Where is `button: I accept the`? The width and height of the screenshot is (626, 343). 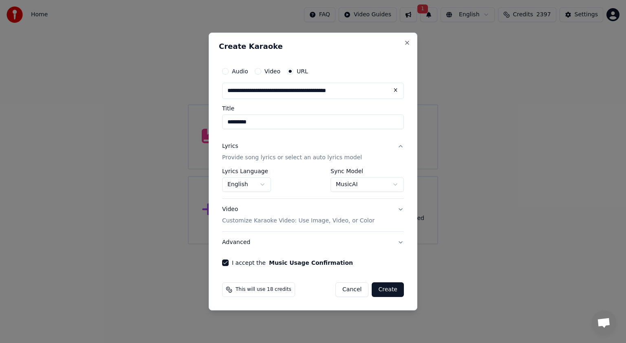 button: I accept the is located at coordinates (311, 263).